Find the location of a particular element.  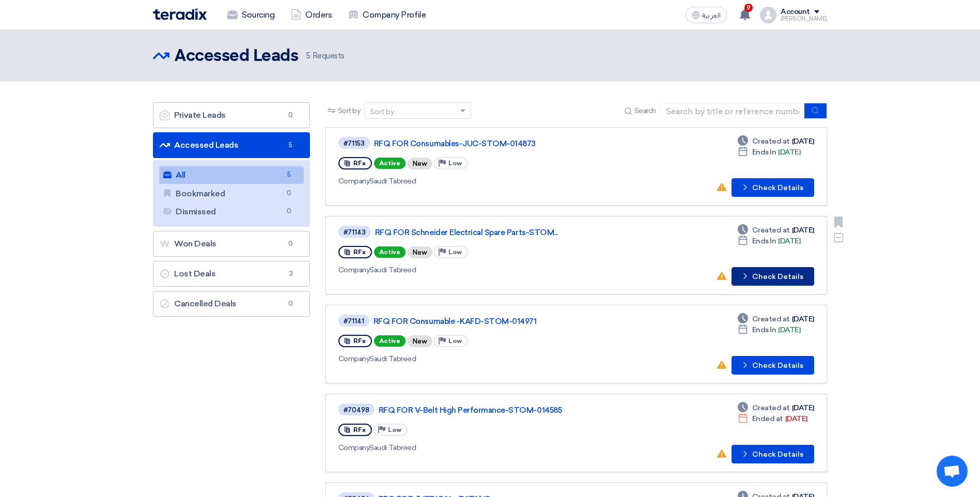

a: RFQ FOR Schneider Electrical Spare Parts-STOM... is located at coordinates (504, 232).